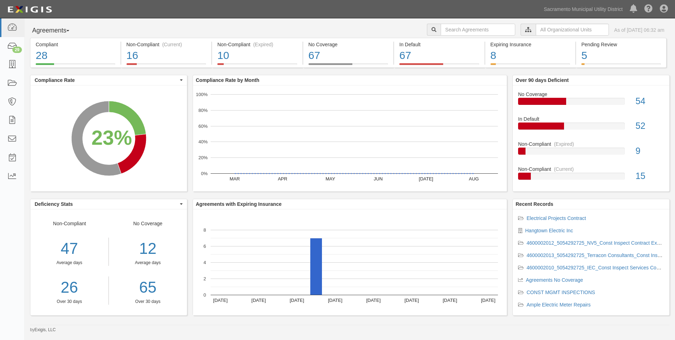 The height and width of the screenshot is (340, 675). Describe the element at coordinates (75, 55) in the screenshot. I see `div: 28` at that location.